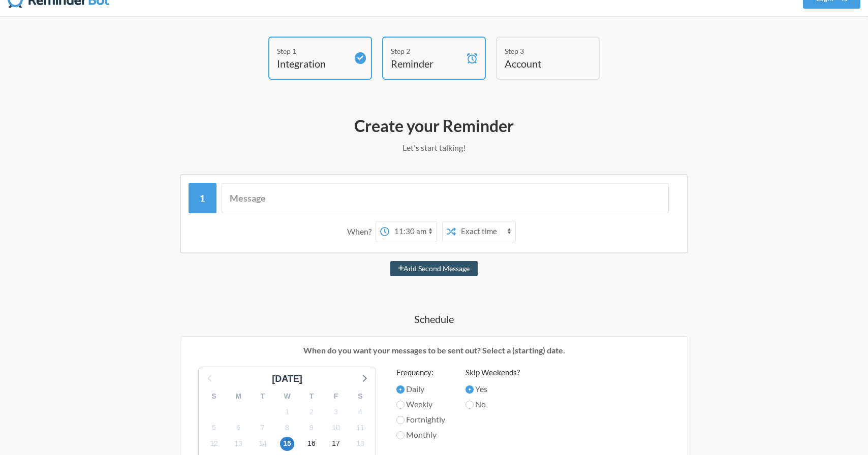 This screenshot has height=455, width=868. Describe the element at coordinates (421, 419) in the screenshot. I see `label: Fortnightly` at that location.